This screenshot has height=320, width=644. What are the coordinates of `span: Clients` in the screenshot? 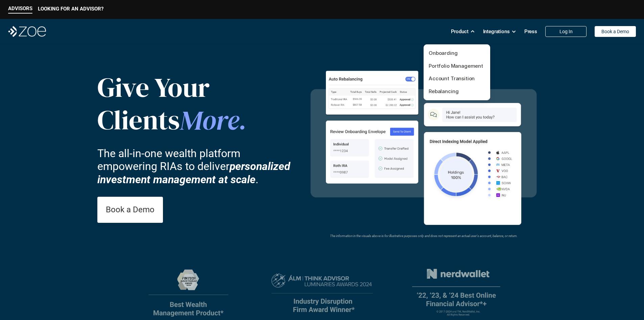 It's located at (139, 120).